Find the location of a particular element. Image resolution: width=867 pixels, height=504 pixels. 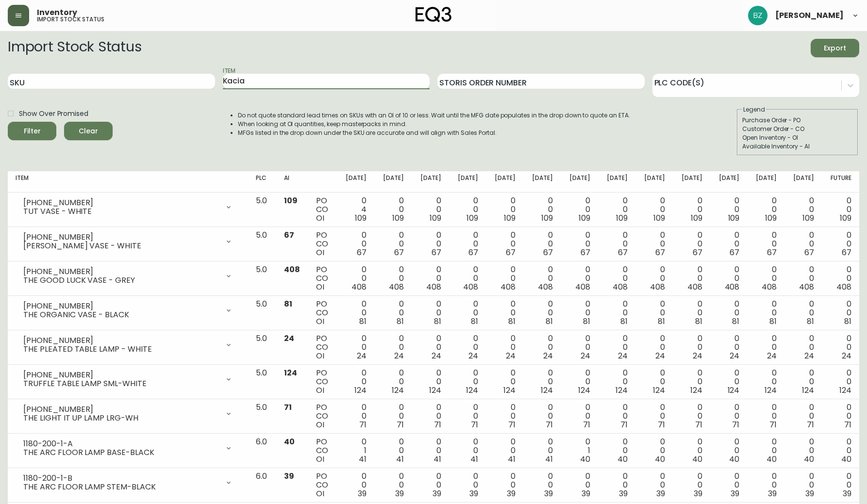

div: 1180-200-1-A is located at coordinates (121, 444).